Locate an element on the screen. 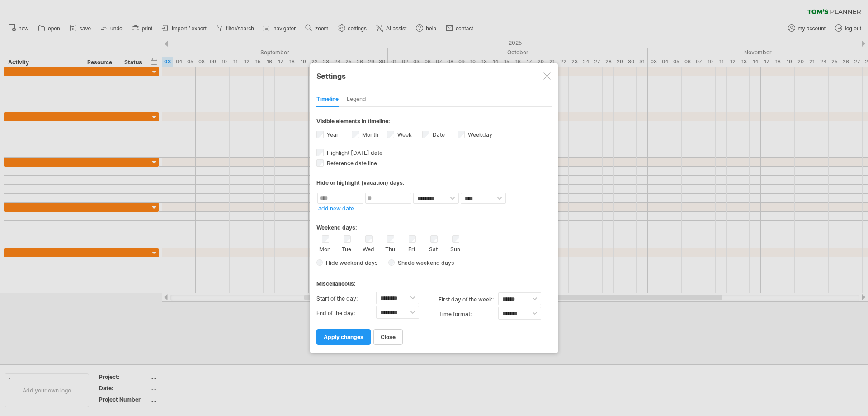 Image resolution: width=868 pixels, height=416 pixels. label: Thu is located at coordinates (390, 248).